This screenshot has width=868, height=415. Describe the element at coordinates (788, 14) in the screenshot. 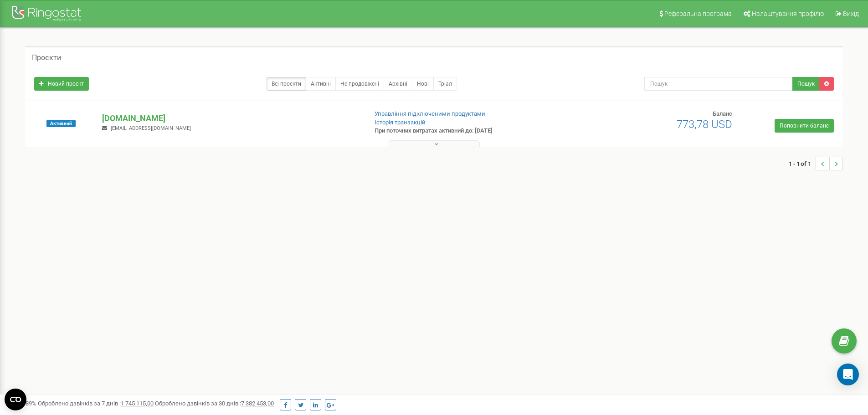

I see `span: Налаштування профілю` at that location.